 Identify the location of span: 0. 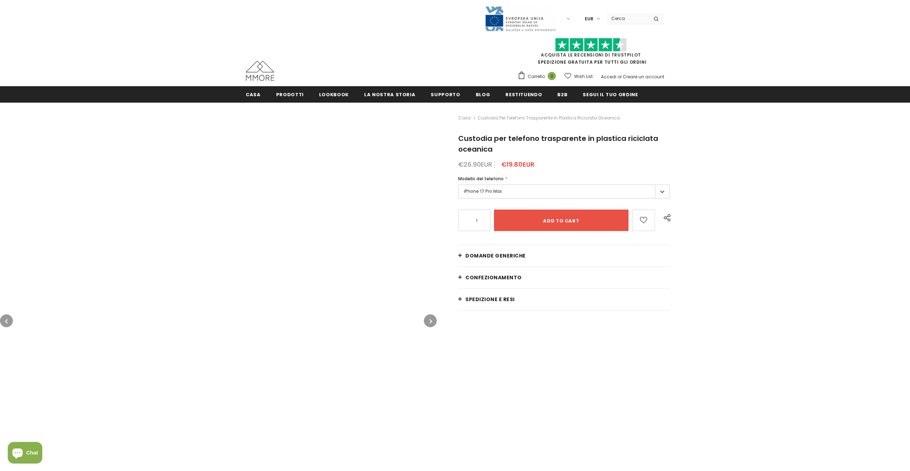
(552, 76).